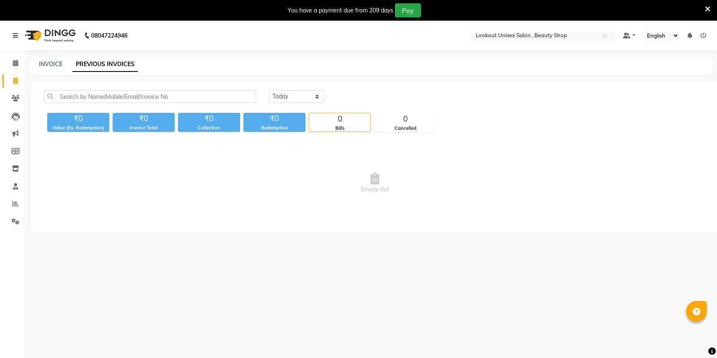 This screenshot has width=717, height=358. I want to click on a: INVOICE, so click(50, 64).